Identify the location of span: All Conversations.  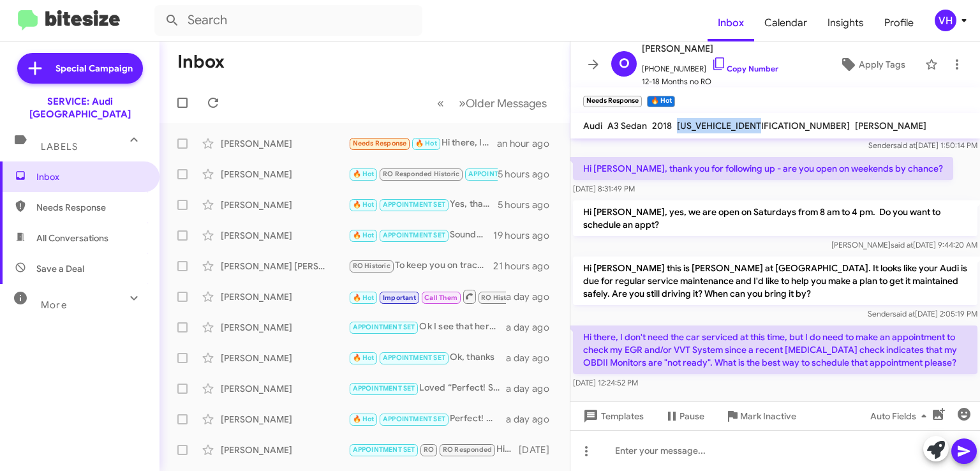
(72, 238).